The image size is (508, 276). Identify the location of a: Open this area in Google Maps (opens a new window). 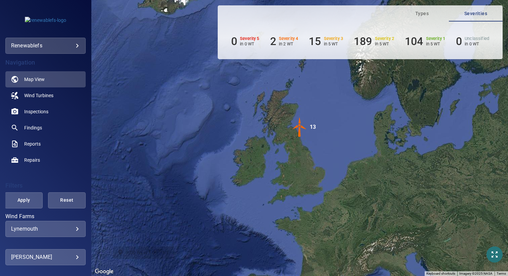
(104, 272).